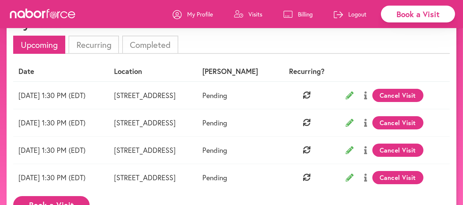 The width and height of the screenshot is (463, 205). What do you see at coordinates (61, 71) in the screenshot?
I see `th: Date` at bounding box center [61, 71].